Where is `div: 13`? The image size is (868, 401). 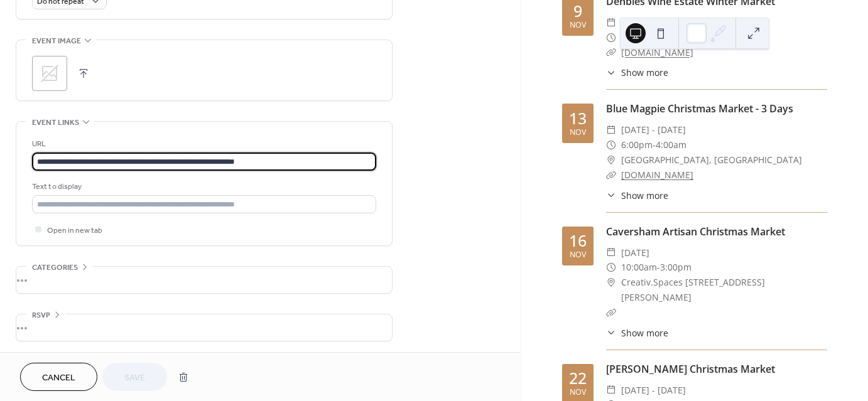 div: 13 is located at coordinates (578, 118).